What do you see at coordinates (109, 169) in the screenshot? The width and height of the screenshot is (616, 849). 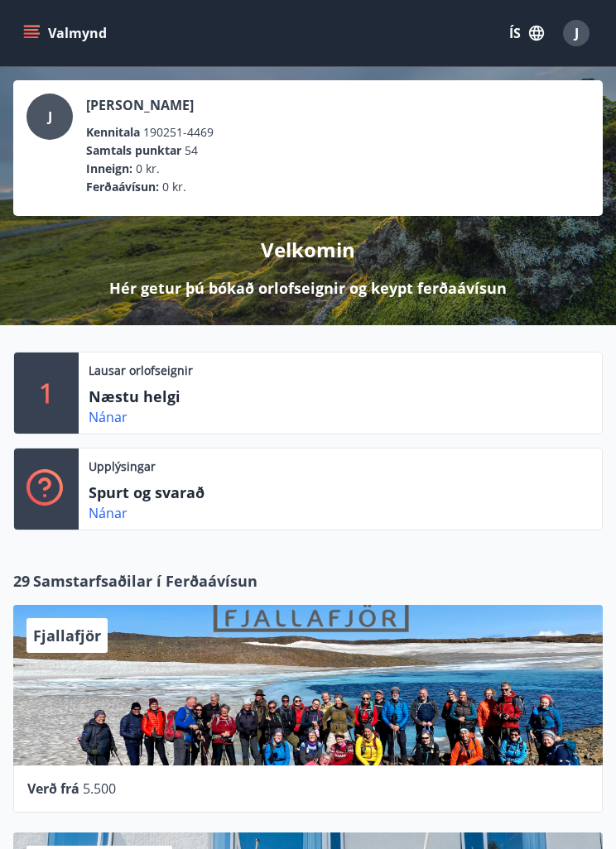 I see `p: Inneign :` at bounding box center [109, 169].